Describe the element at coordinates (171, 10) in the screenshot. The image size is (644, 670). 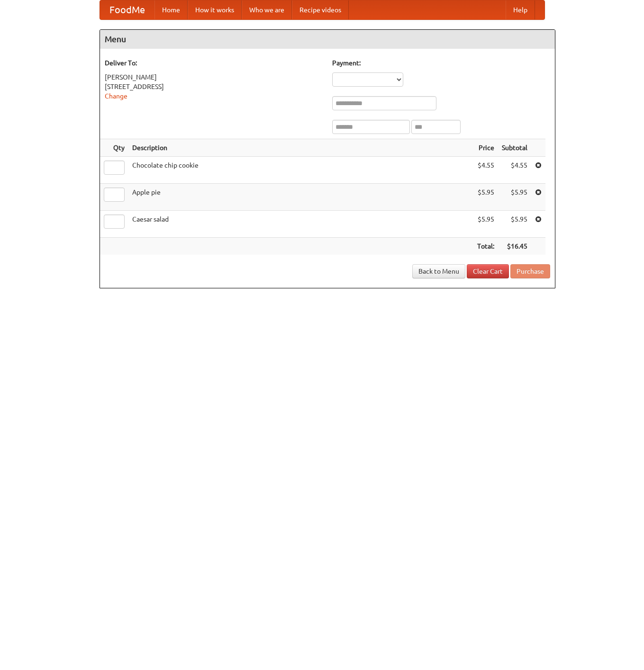
I see `a: Home` at that location.